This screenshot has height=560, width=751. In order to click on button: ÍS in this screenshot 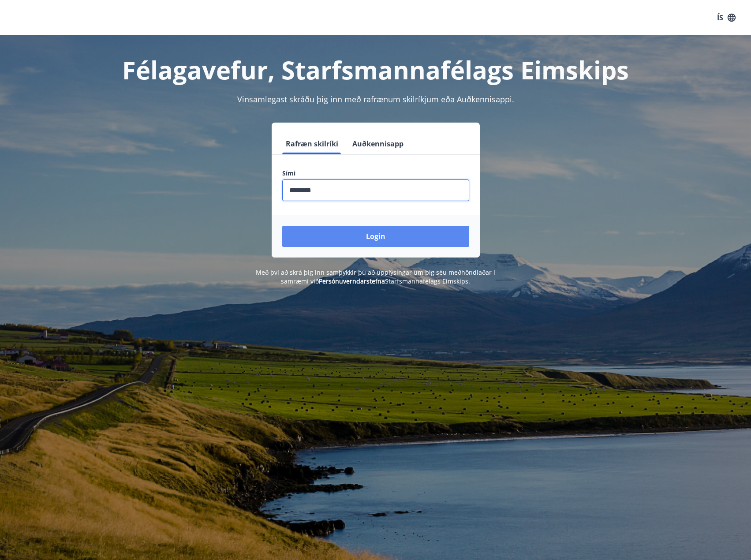, I will do `click(726, 18)`.